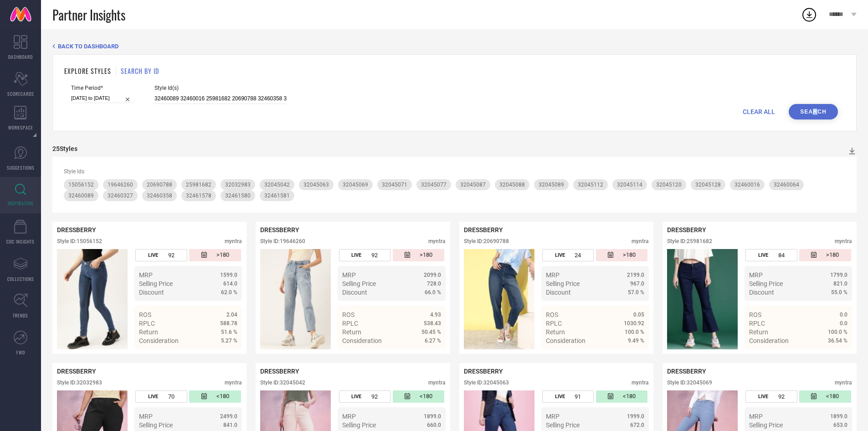 Image resolution: width=868 pixels, height=431 pixels. Describe the element at coordinates (635, 332) in the screenshot. I see `span: 100.0 %` at that location.